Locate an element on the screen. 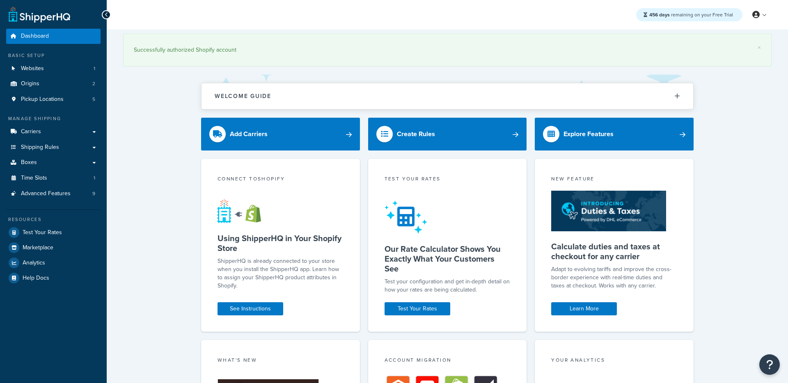  div: Add Carriers is located at coordinates (249, 134).